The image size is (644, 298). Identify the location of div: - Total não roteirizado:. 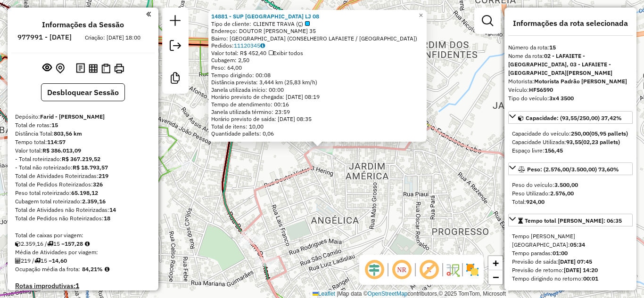
(83, 167).